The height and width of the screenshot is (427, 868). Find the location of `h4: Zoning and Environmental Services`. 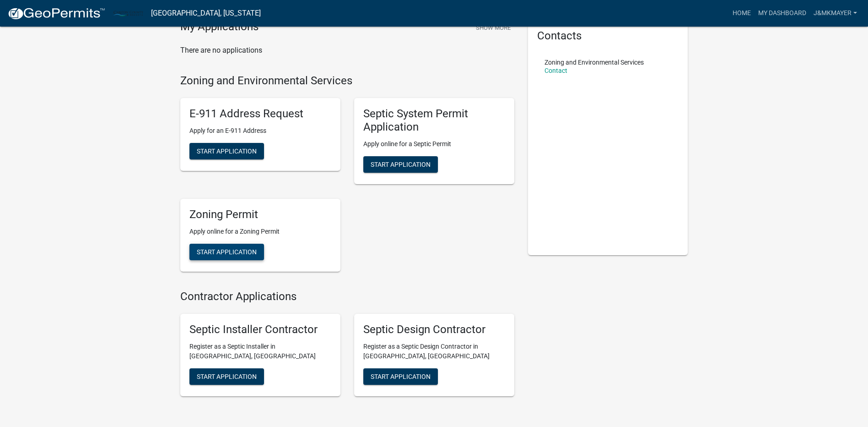

h4: Zoning and Environmental Services is located at coordinates (347, 81).